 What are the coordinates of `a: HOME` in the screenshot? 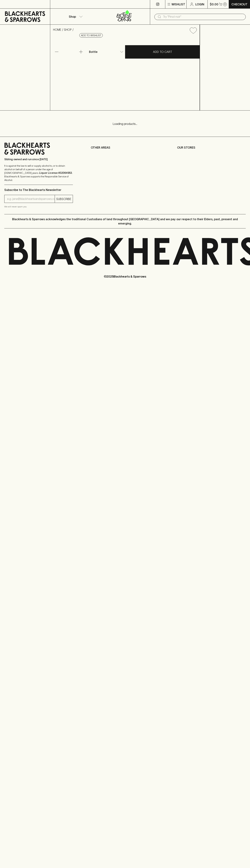 It's located at (57, 30).